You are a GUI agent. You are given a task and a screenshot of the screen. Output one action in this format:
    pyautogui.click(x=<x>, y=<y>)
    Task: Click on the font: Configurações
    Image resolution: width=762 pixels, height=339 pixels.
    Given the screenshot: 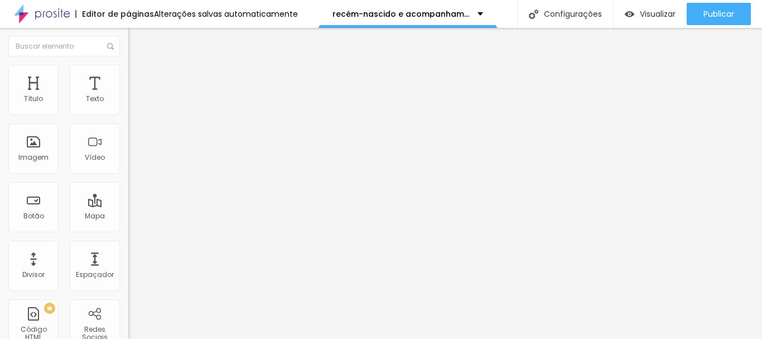 What is the action you would take?
    pyautogui.click(x=573, y=14)
    